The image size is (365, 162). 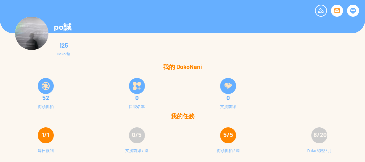 I want to click on span: 1/1, so click(x=45, y=135).